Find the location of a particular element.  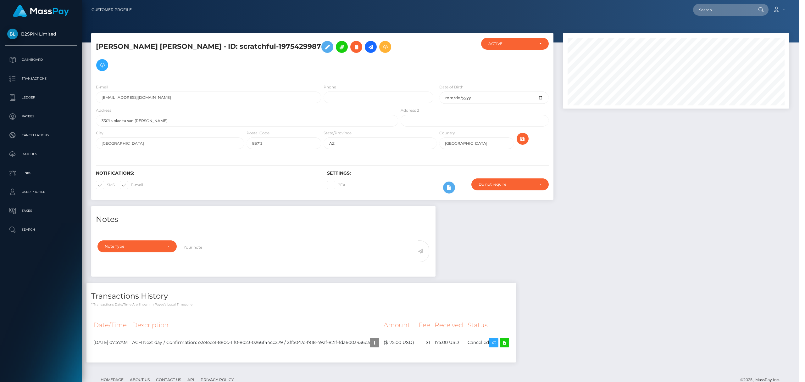

span: B2SPIN Limited is located at coordinates (41, 34).